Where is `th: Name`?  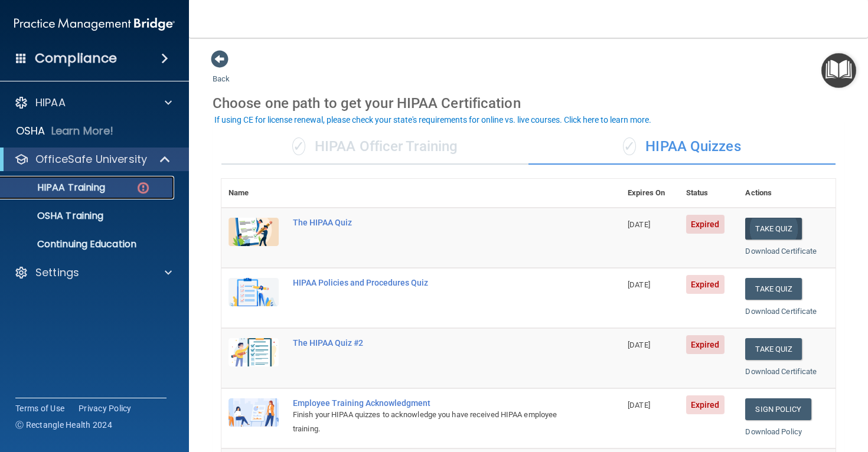
th: Name is located at coordinates (254, 193).